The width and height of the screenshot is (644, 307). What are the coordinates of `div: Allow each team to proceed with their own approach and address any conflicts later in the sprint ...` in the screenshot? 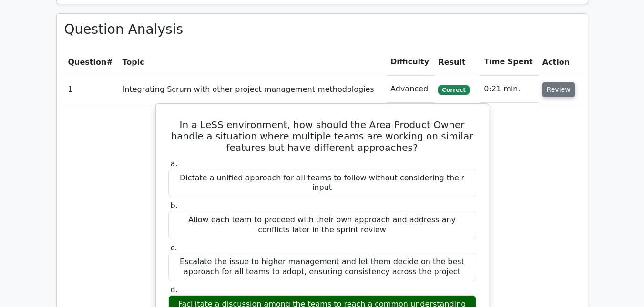 It's located at (322, 225).